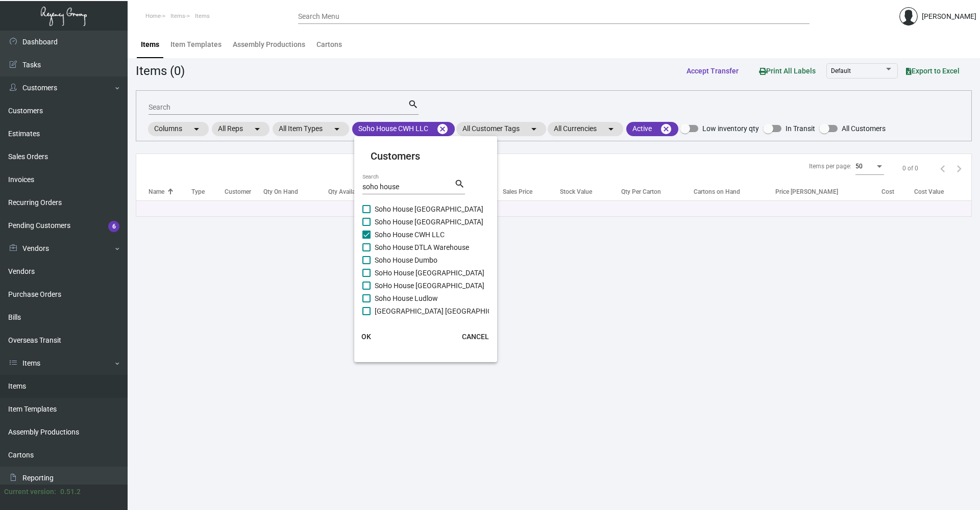  What do you see at coordinates (70, 492) in the screenshot?
I see `div: 0.51.2` at bounding box center [70, 492].